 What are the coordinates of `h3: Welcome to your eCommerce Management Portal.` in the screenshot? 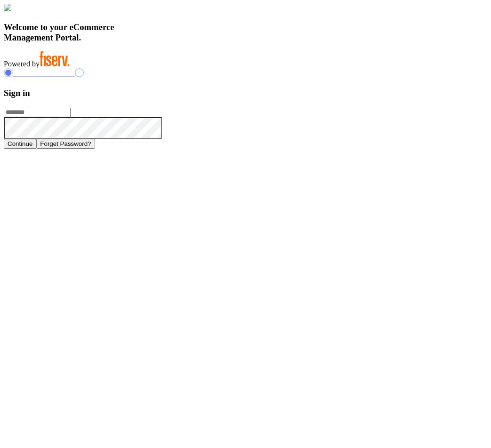 It's located at (246, 33).